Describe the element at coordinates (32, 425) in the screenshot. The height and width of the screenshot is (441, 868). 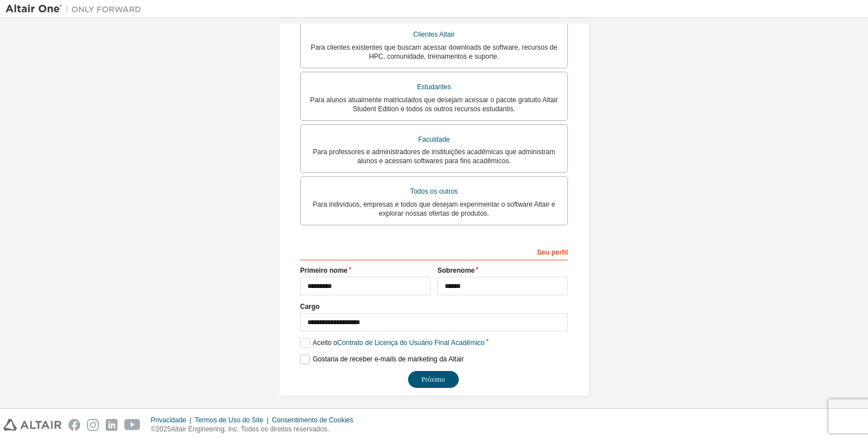
I see `img: altair_logo.svg` at that location.